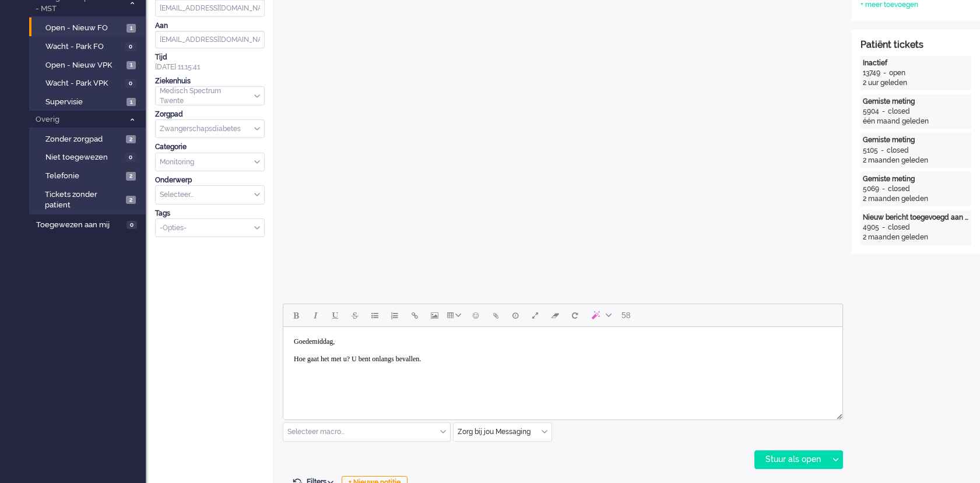 The image size is (980, 483). What do you see at coordinates (210, 81) in the screenshot?
I see `div: Ziekenhuis` at bounding box center [210, 81].